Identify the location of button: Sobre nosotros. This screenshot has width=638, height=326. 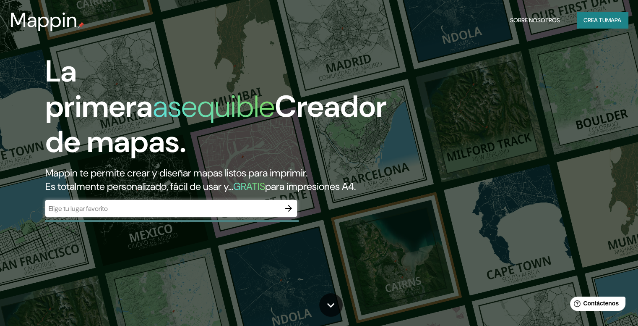
(535, 20).